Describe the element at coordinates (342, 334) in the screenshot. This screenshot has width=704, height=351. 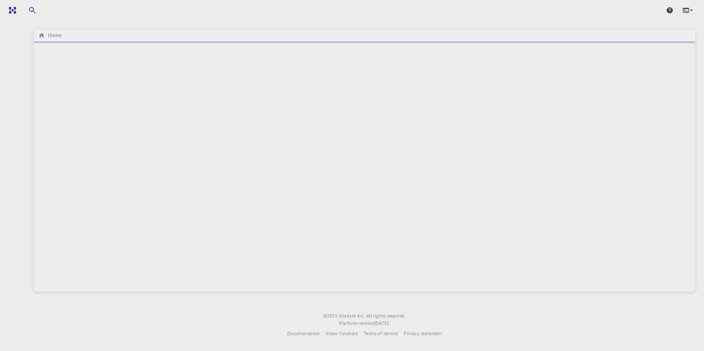
I see `span: Video Tutorials` at that location.